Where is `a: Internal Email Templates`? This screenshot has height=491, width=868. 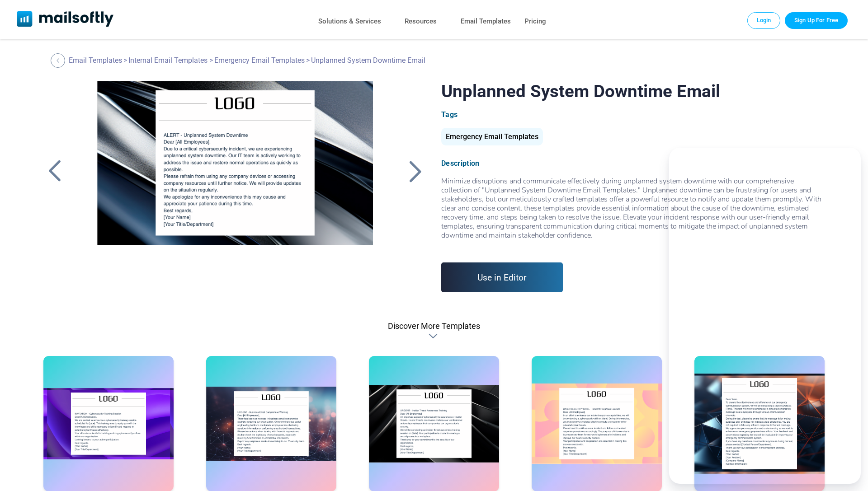
a: Internal Email Templates is located at coordinates (168, 60).